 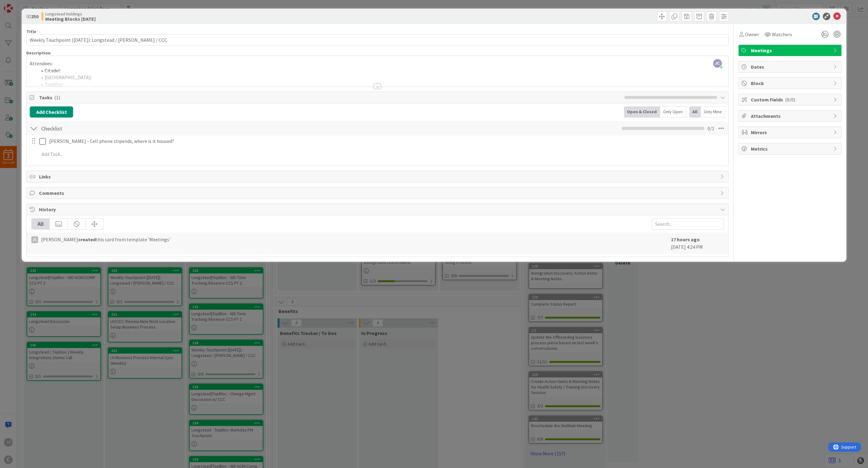 What do you see at coordinates (378, 193) in the screenshot?
I see `span: Comments` at bounding box center [378, 193].